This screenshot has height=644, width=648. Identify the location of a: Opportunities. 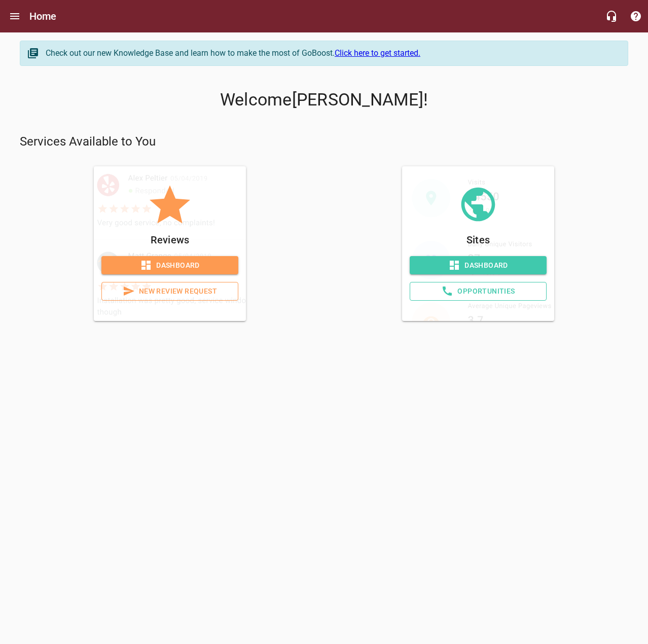
(478, 291).